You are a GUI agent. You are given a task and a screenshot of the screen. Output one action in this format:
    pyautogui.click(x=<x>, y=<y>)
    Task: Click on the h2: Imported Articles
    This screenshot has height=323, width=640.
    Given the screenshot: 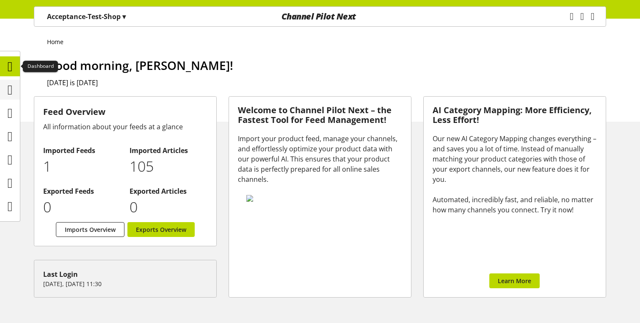 What is the action you would take?
    pyautogui.click(x=168, y=150)
    